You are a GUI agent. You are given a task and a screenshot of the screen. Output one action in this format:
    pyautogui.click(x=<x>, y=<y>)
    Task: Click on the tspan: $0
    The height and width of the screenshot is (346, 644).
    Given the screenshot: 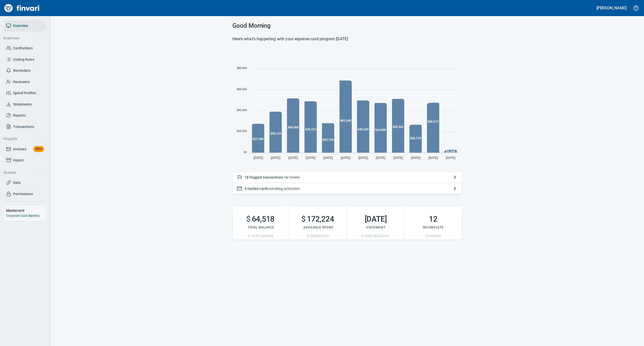 What is the action you would take?
    pyautogui.click(x=245, y=152)
    